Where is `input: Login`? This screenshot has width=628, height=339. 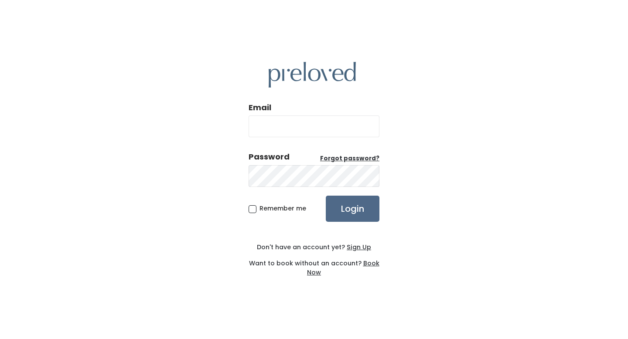
input: Login is located at coordinates (352, 209).